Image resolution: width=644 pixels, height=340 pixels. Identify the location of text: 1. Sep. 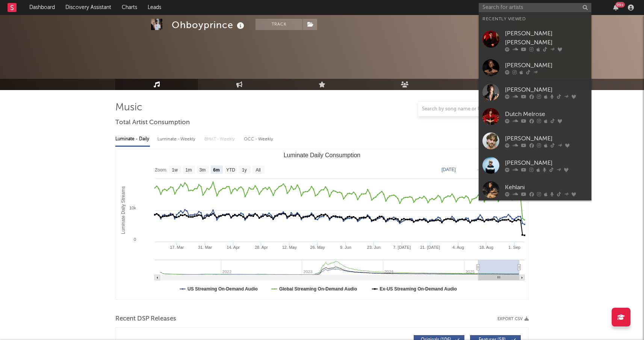
(514, 248).